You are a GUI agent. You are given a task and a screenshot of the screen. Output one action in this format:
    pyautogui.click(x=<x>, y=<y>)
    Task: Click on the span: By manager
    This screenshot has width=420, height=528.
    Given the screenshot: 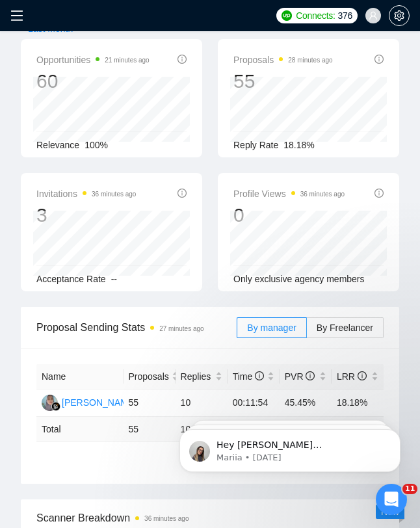 What is the action you would take?
    pyautogui.click(x=271, y=328)
    